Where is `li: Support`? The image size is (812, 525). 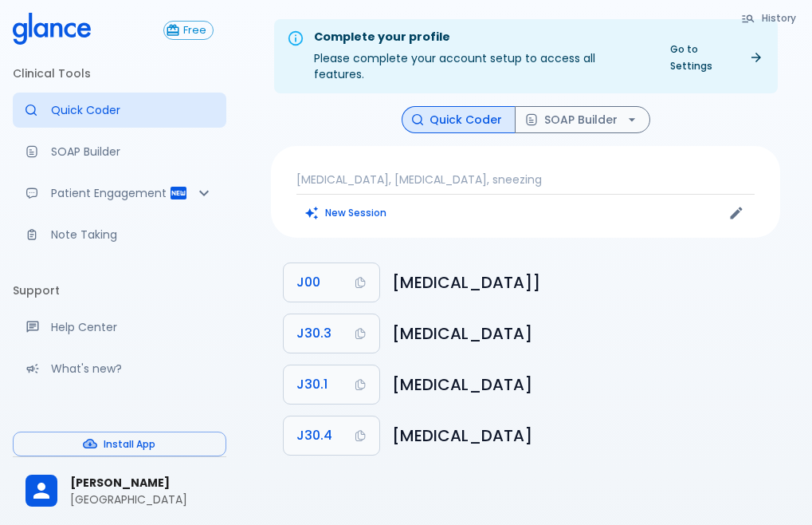 li: Support is located at coordinates (120, 291).